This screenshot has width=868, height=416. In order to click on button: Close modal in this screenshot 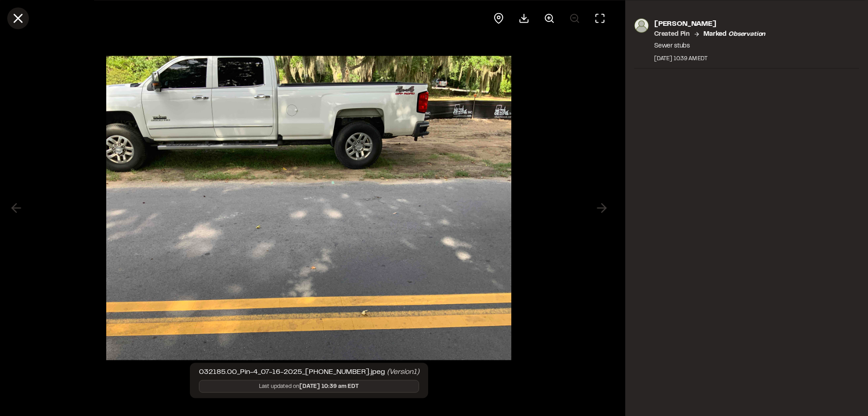, I will do `click(18, 18)`.